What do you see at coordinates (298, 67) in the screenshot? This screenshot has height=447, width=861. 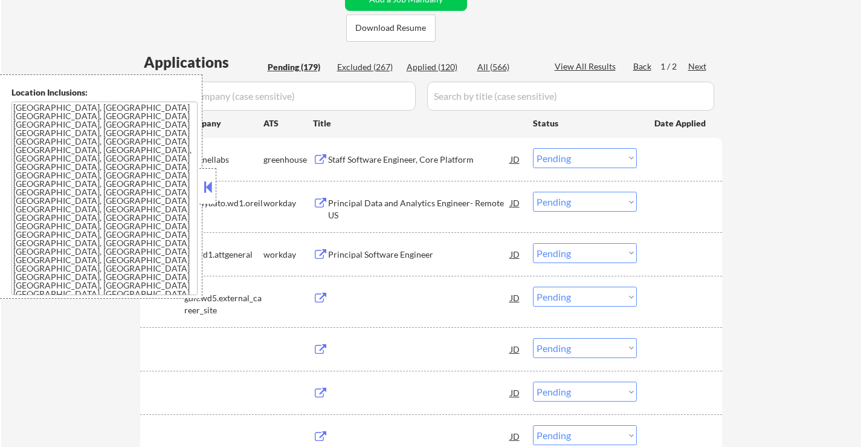 I see `div: Pending (179)` at bounding box center [298, 67].